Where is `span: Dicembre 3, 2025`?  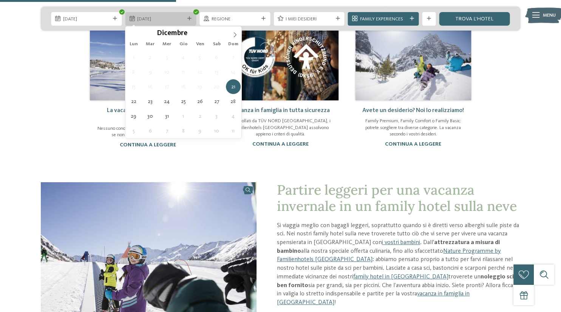
span: Dicembre 3, 2025 is located at coordinates (166, 57).